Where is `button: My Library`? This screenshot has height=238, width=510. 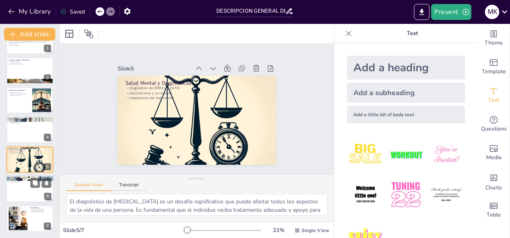
button: My Library is located at coordinates (30, 12).